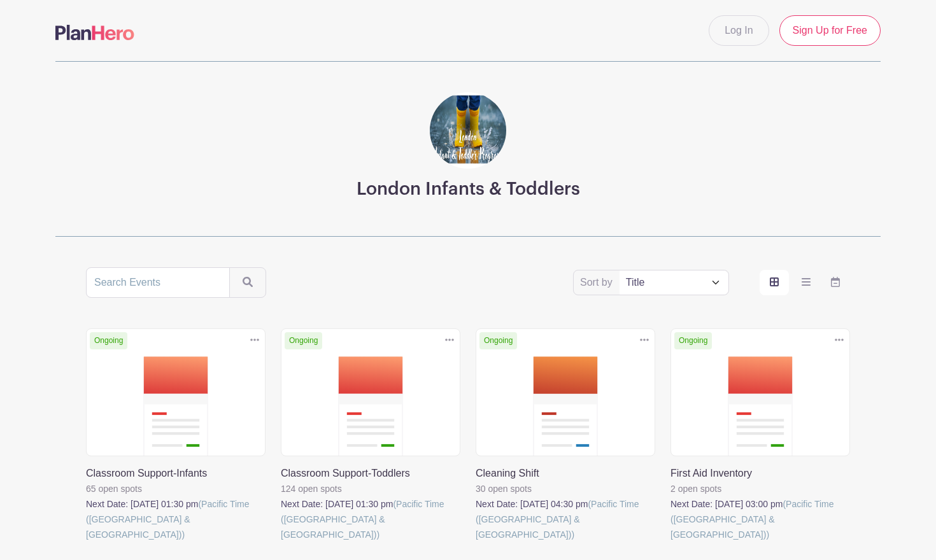 The height and width of the screenshot is (560, 936). What do you see at coordinates (468, 131) in the screenshot?
I see `img: Copy%20of%20Register%20Now%202526%20sandpiper.png` at bounding box center [468, 131].